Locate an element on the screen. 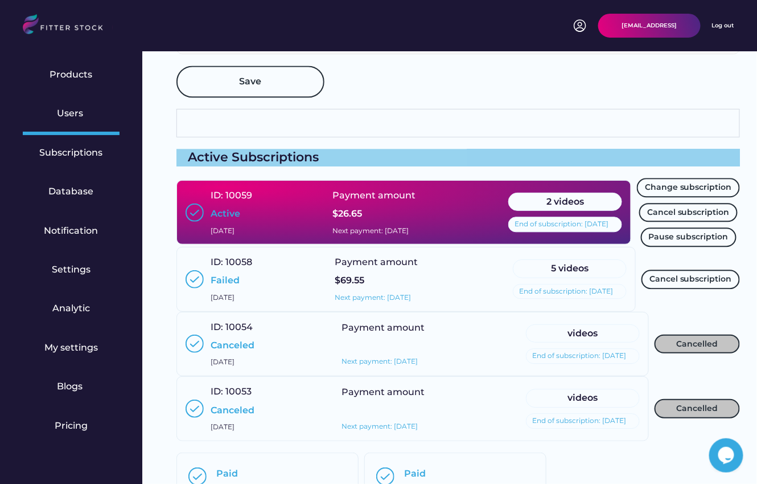  div: Database is located at coordinates (71, 191).